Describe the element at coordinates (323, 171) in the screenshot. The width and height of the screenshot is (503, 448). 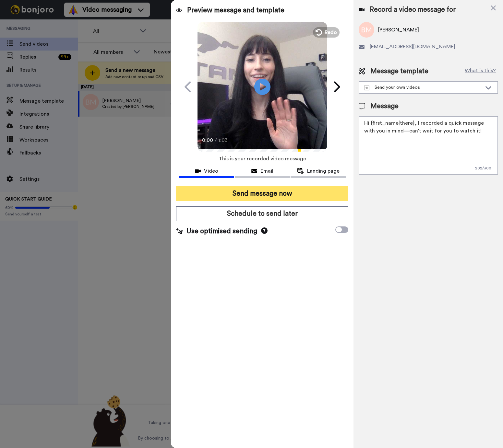
I see `span: Landing page` at that location.